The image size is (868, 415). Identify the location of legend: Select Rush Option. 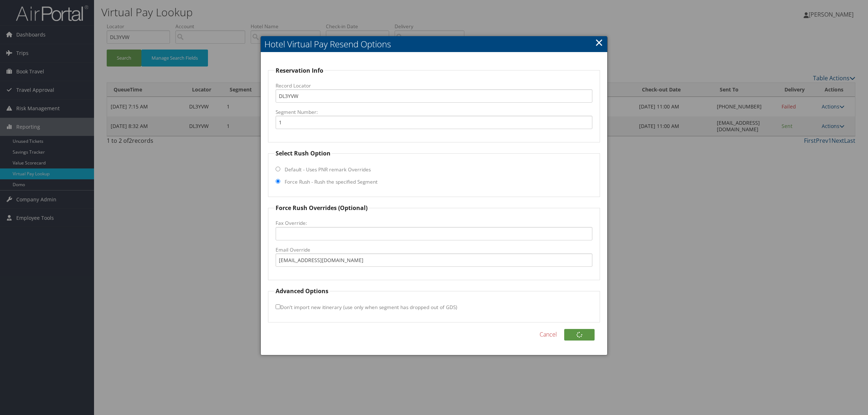
(303, 153).